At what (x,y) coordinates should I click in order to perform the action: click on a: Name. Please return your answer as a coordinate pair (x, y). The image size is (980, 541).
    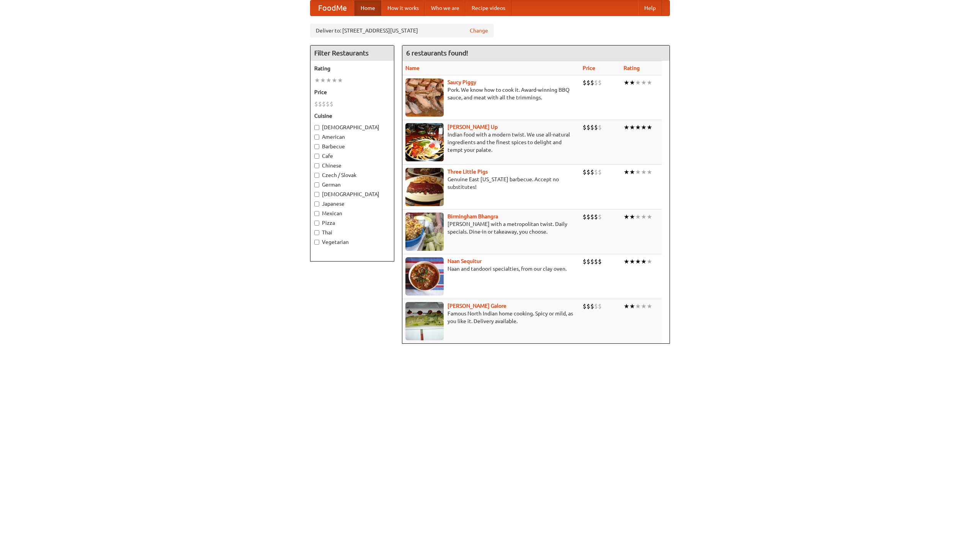
    Looking at the image, I should click on (412, 68).